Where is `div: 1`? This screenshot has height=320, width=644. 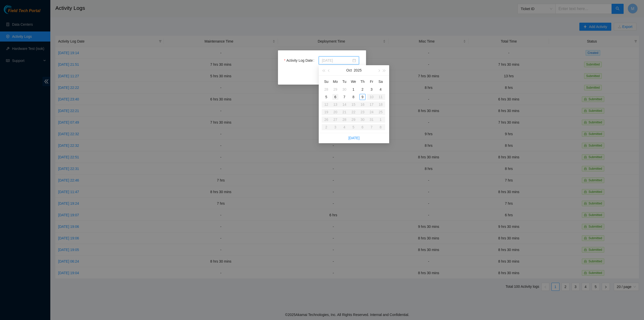
div: 1 is located at coordinates (353, 89).